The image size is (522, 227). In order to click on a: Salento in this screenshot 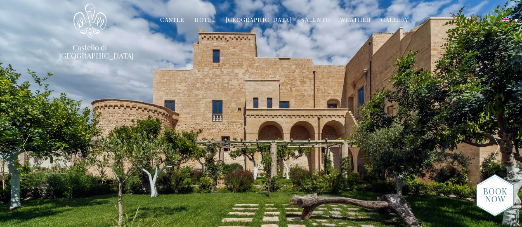, I will do `click(316, 20)`.